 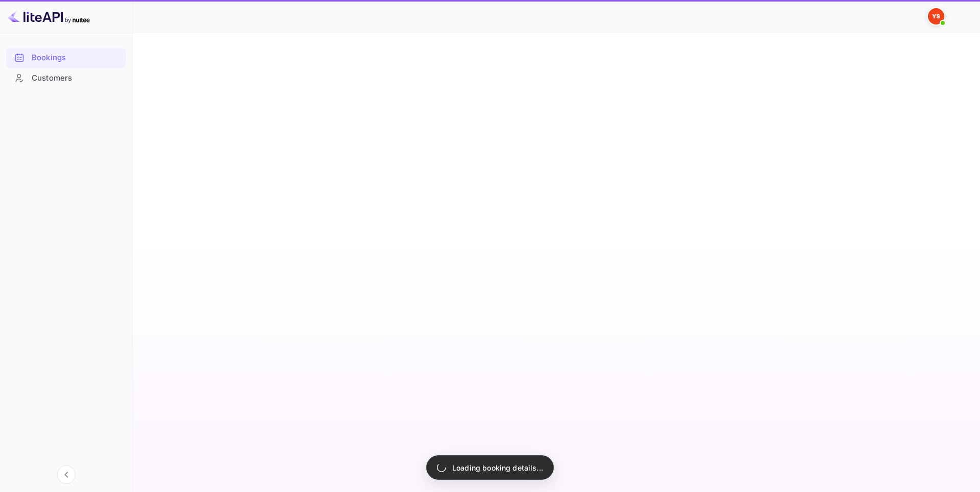 What do you see at coordinates (498, 468) in the screenshot?
I see `p: Loading booking details...` at bounding box center [498, 468].